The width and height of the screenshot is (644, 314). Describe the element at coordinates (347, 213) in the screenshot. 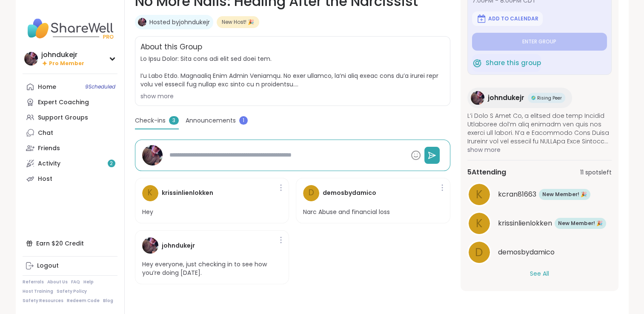

I see `p: Narc Abuse and financial loss` at that location.